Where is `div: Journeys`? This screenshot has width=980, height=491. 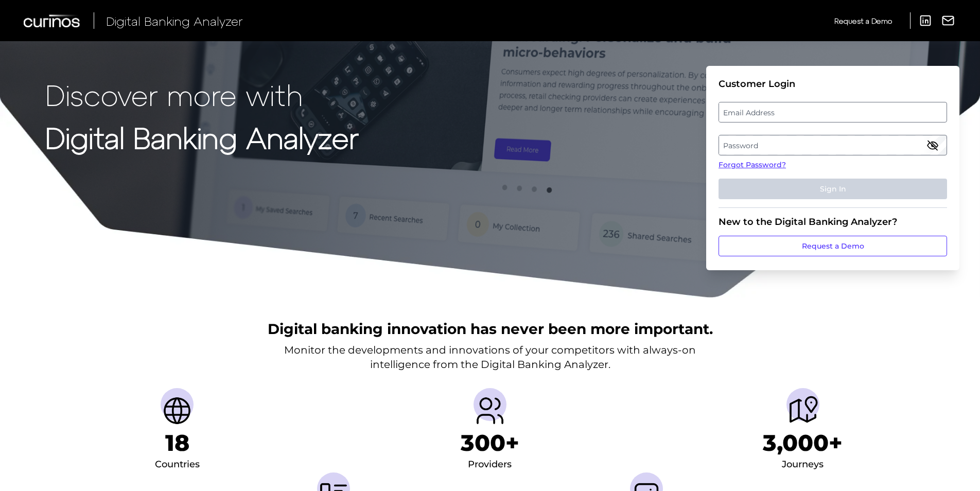
div: Journeys is located at coordinates (803, 465).